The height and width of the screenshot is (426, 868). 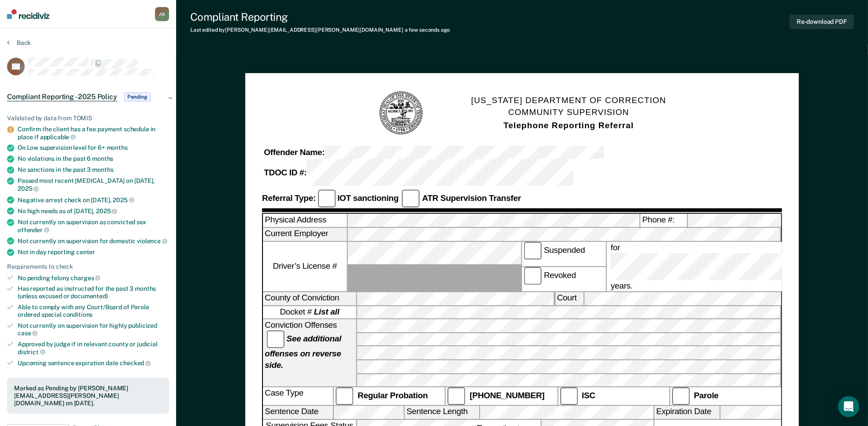 I want to click on input: Revoked, so click(x=533, y=276).